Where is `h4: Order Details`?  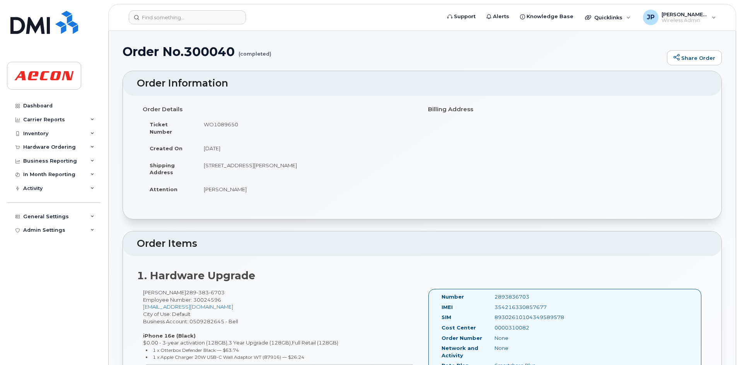 h4: Order Details is located at coordinates (280, 109).